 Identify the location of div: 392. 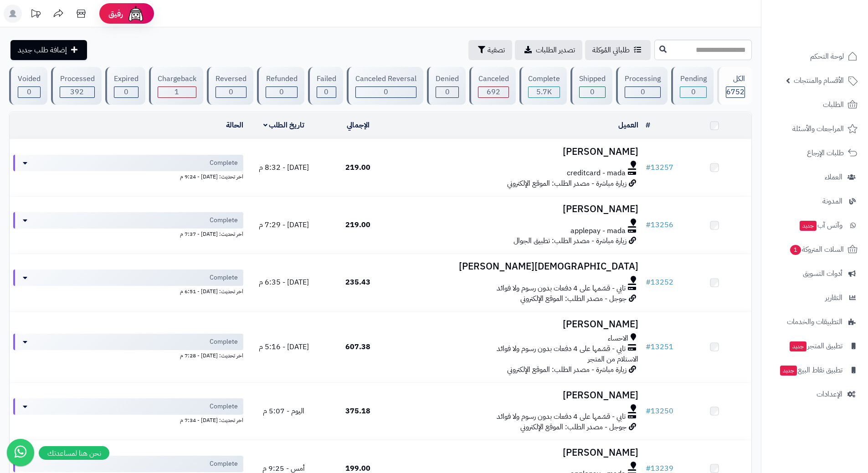
(77, 92).